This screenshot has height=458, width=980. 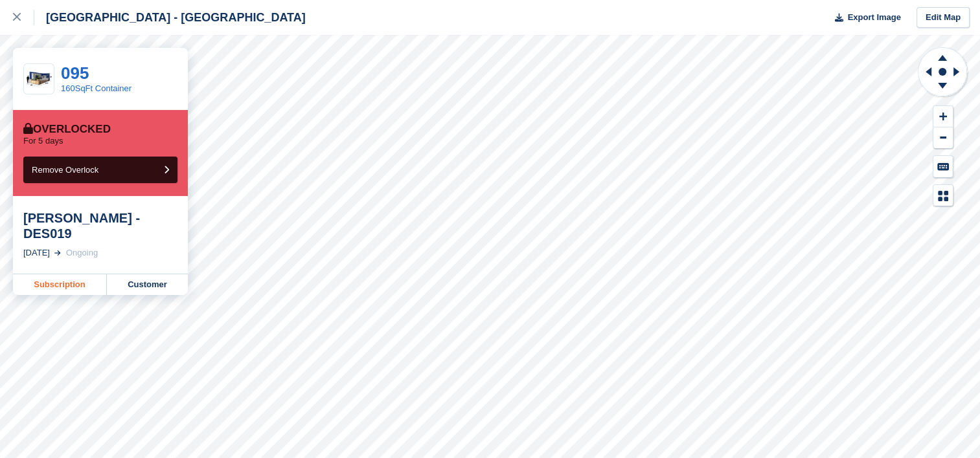 I want to click on div: Ongoing, so click(x=81, y=253).